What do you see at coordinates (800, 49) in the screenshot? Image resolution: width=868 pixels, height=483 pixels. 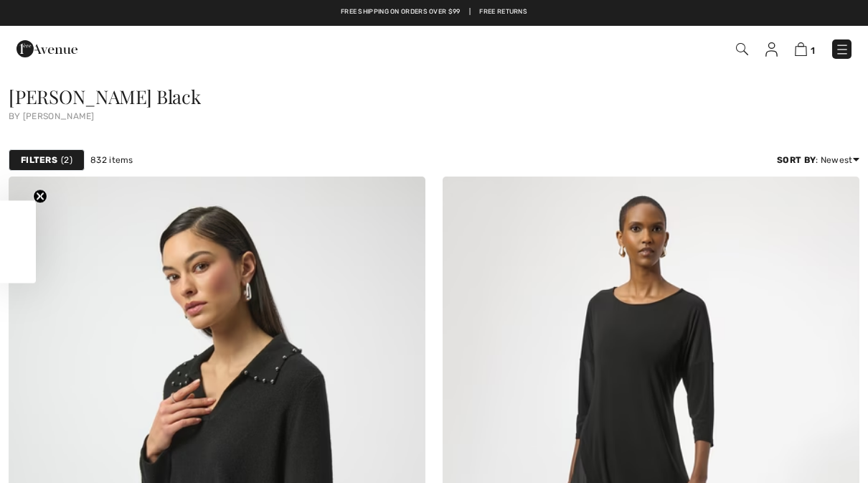 I see `img: Shopping Bag` at bounding box center [800, 49].